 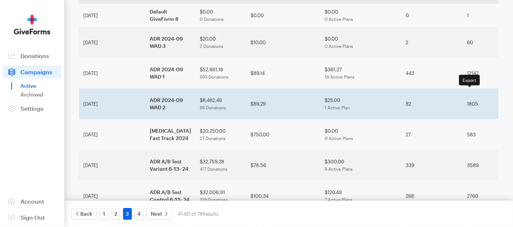 I want to click on td: $20.00, so click(x=221, y=42).